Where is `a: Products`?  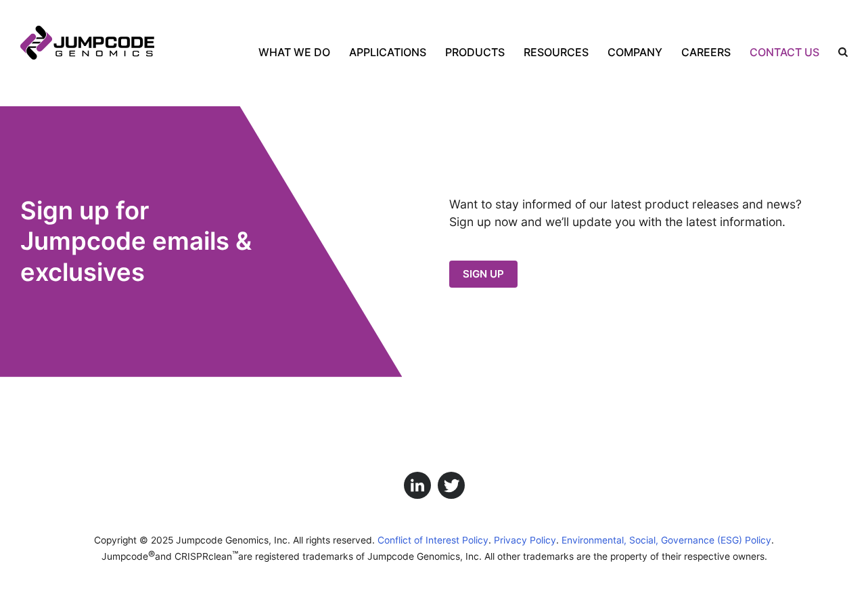
a: Products is located at coordinates (475, 52).